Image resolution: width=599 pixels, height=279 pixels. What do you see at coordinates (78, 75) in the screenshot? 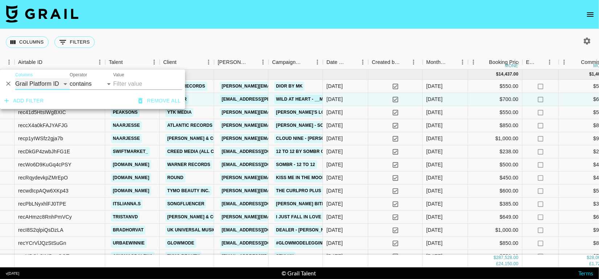
I see `label: Operator` at bounding box center [78, 75].